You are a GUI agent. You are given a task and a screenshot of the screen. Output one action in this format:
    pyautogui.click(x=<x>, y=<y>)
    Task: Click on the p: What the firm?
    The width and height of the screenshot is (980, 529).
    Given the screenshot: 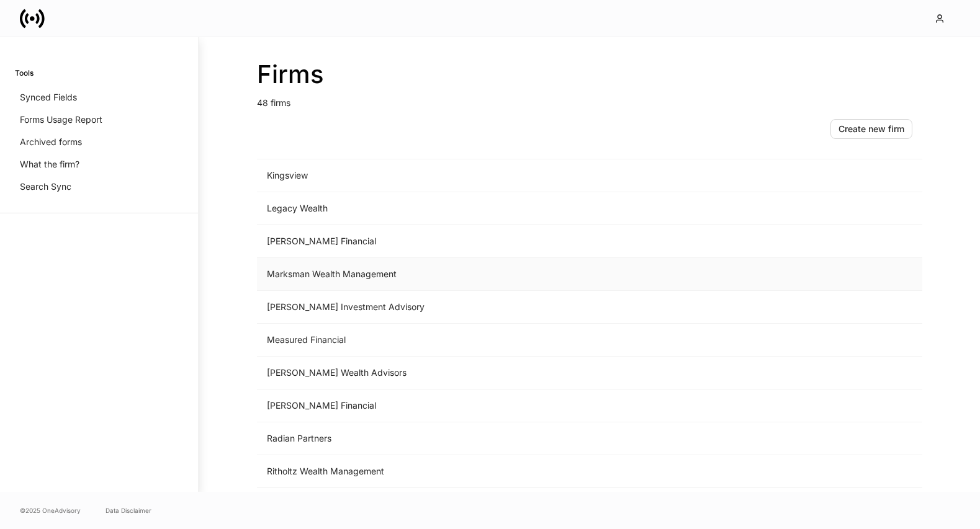 What is the action you would take?
    pyautogui.click(x=49, y=164)
    